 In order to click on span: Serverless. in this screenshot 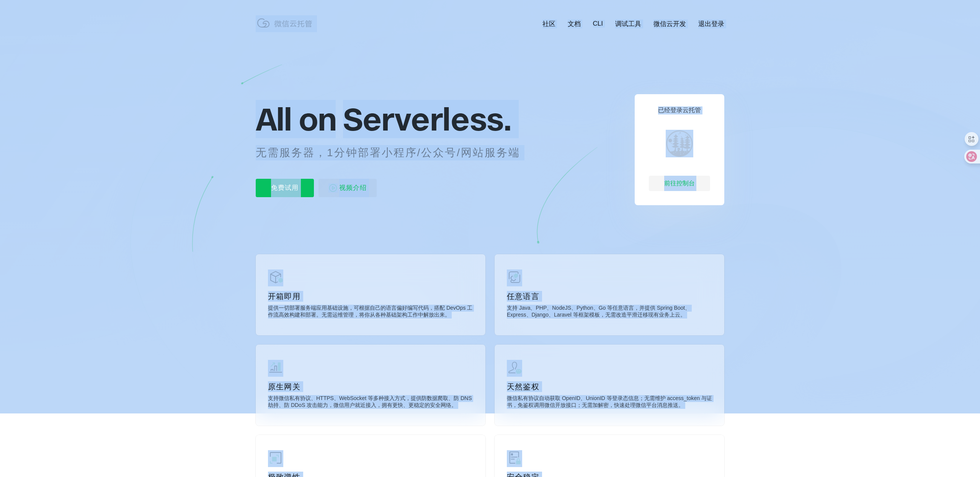, I will do `click(427, 119)`.